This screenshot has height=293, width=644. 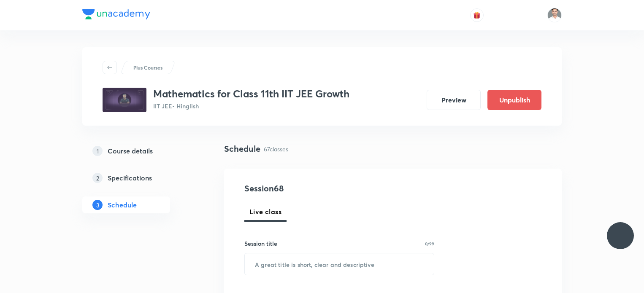 I want to click on img: Company Logo, so click(x=116, y=14).